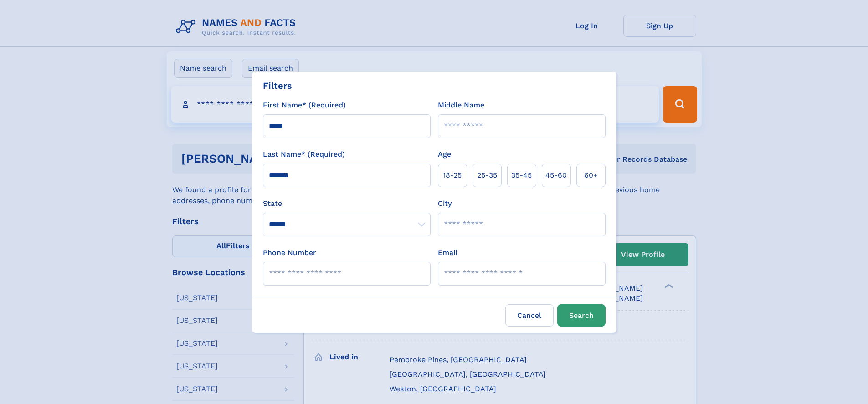 The width and height of the screenshot is (868, 404). Describe the element at coordinates (347, 203) in the screenshot. I see `label: State` at that location.